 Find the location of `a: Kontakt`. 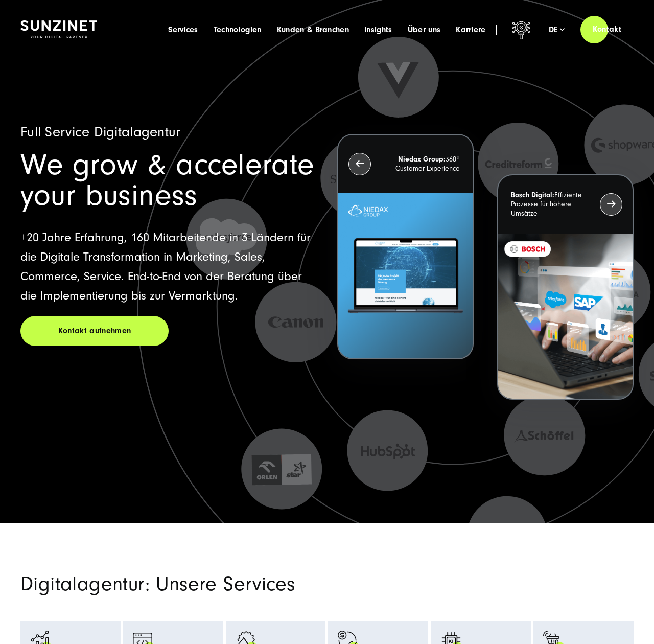

a: Kontakt is located at coordinates (608, 29).